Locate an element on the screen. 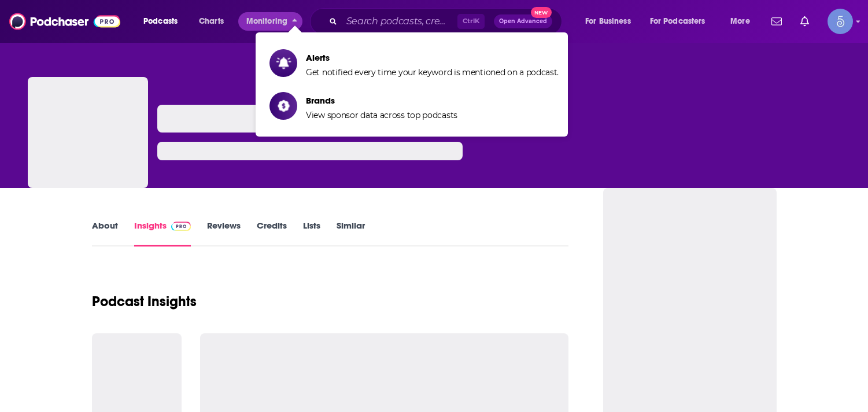  span: Podcasts is located at coordinates (160, 21).